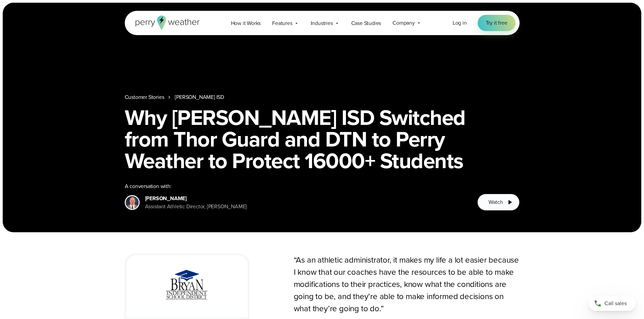 This screenshot has height=319, width=644. Describe the element at coordinates (404, 23) in the screenshot. I see `span: Company` at that location.